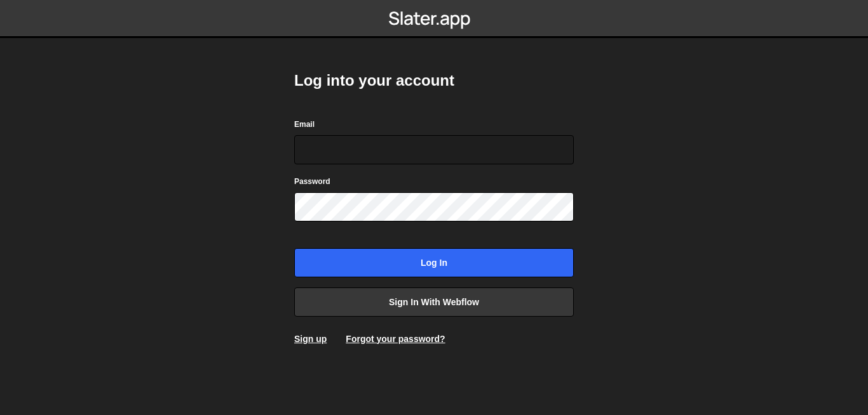 The height and width of the screenshot is (415, 868). I want to click on label: Password, so click(312, 181).